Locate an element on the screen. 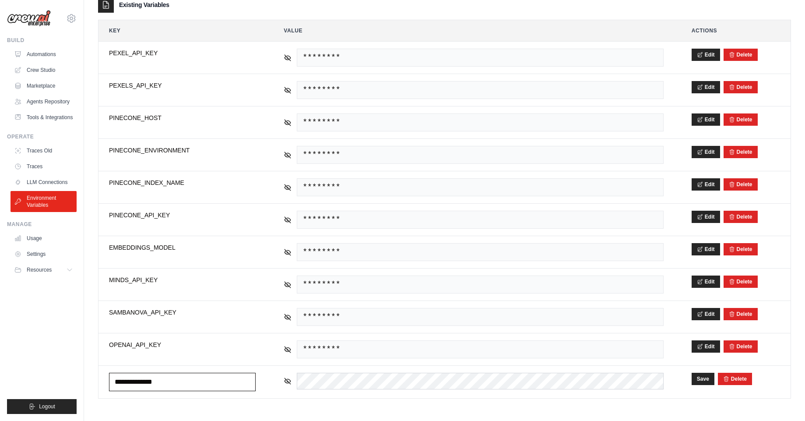 The height and width of the screenshot is (421, 805). div: Operate is located at coordinates (42, 137).